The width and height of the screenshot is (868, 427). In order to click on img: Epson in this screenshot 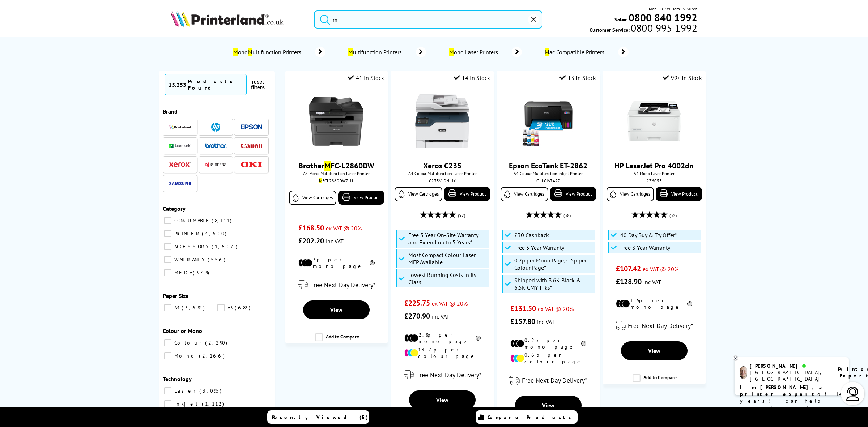, I will do `click(252, 127)`.